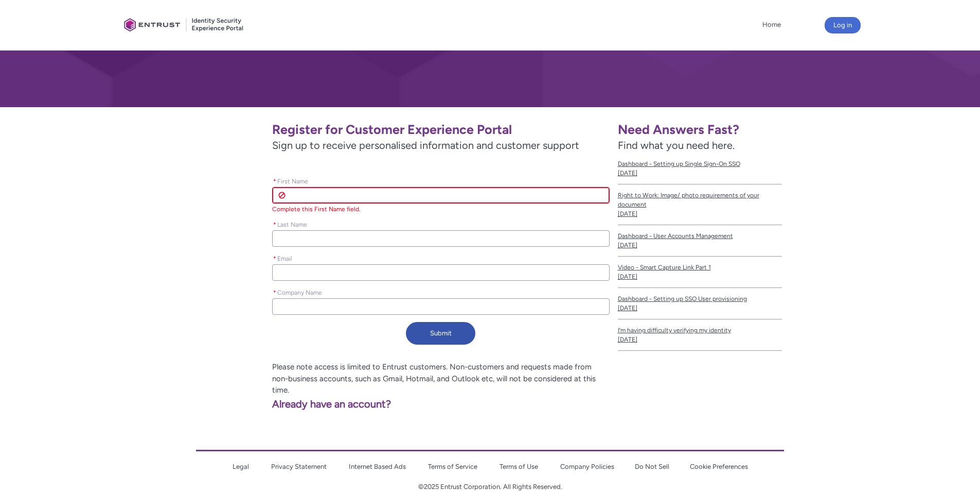 The height and width of the screenshot is (491, 980). What do you see at coordinates (518, 466) in the screenshot?
I see `a: Terms of Use` at bounding box center [518, 466].